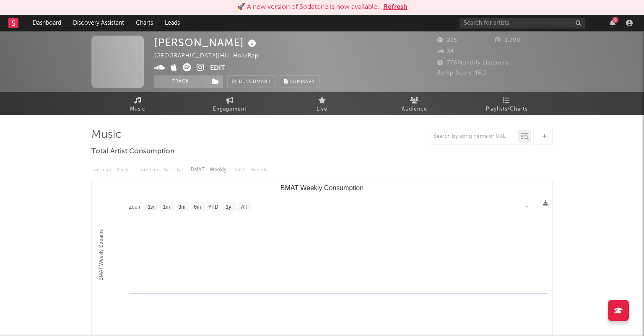 The height and width of the screenshot is (336, 644). I want to click on text: 1m, so click(166, 207).